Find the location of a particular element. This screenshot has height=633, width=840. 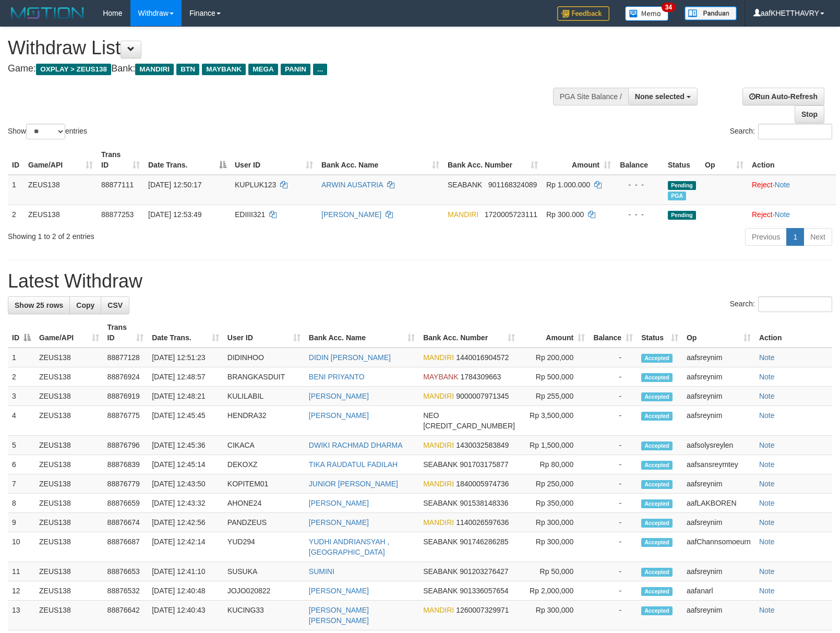

a: Copy is located at coordinates (85, 305).